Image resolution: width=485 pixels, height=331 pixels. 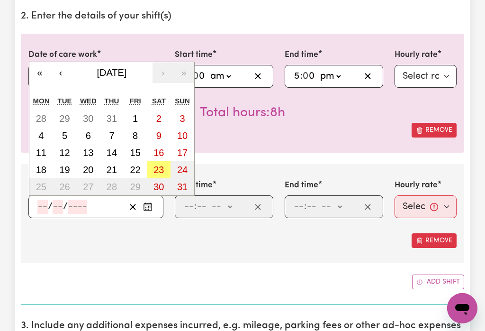 I want to click on button: 31 August 2025, so click(x=182, y=187).